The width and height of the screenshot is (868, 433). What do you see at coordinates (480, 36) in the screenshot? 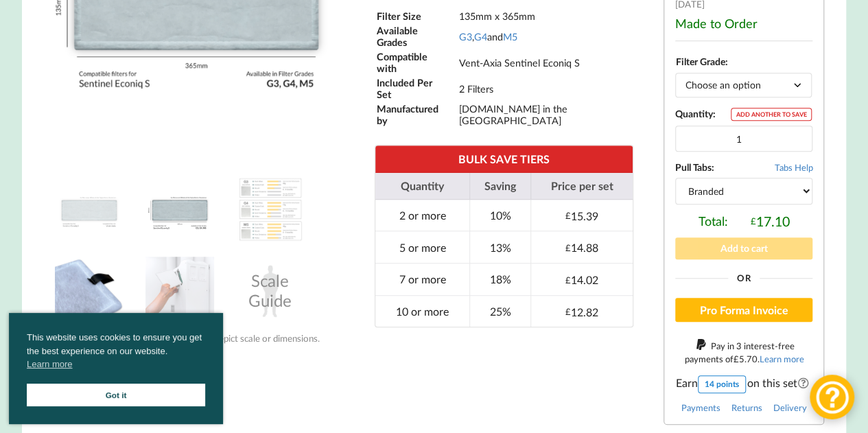
I see `a: G4` at bounding box center [480, 36].